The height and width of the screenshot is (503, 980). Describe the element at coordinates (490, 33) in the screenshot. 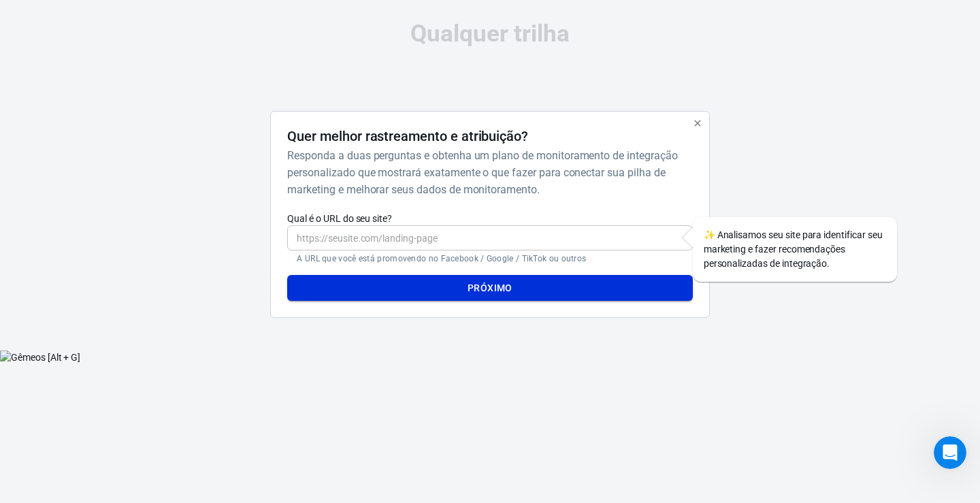

I see `font: Qualquer trilha` at that location.